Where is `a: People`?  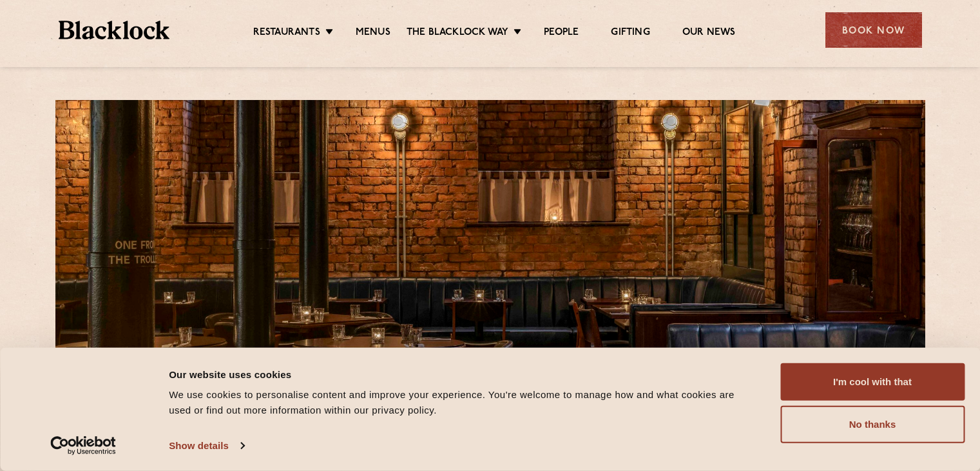
a: People is located at coordinates (561, 34).